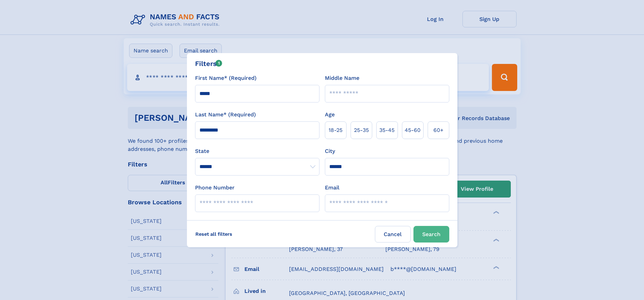 The height and width of the screenshot is (300, 644). Describe the element at coordinates (387, 130) in the screenshot. I see `span: 35‑45` at that location.